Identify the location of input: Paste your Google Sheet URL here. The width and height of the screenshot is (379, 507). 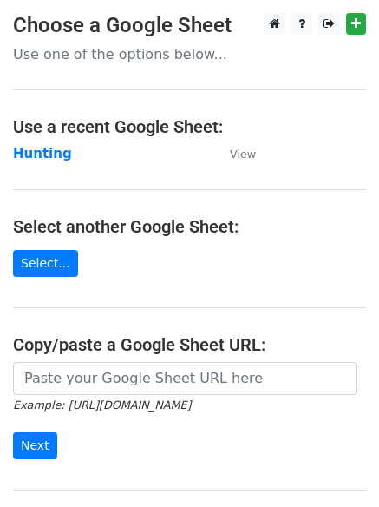
(185, 378).